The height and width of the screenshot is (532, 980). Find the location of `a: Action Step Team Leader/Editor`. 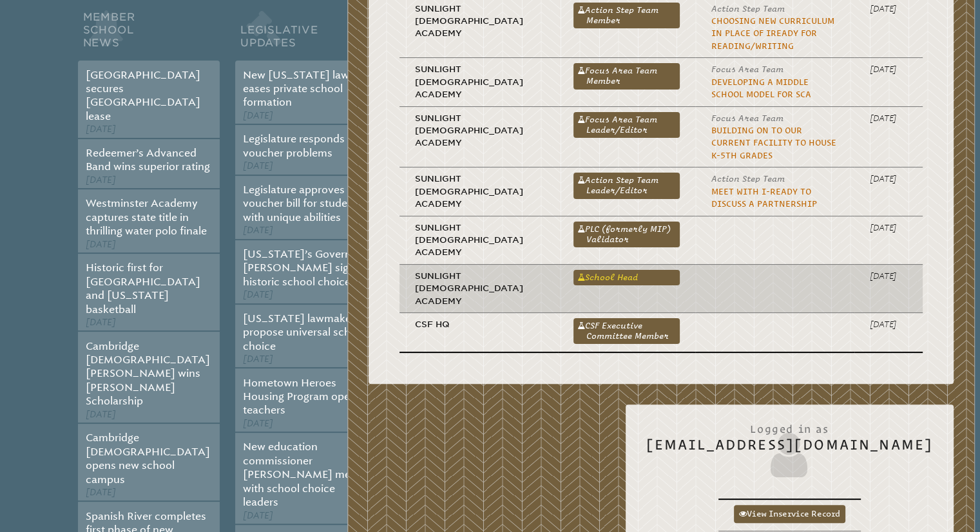

a: Action Step Team Leader/Editor is located at coordinates (627, 186).